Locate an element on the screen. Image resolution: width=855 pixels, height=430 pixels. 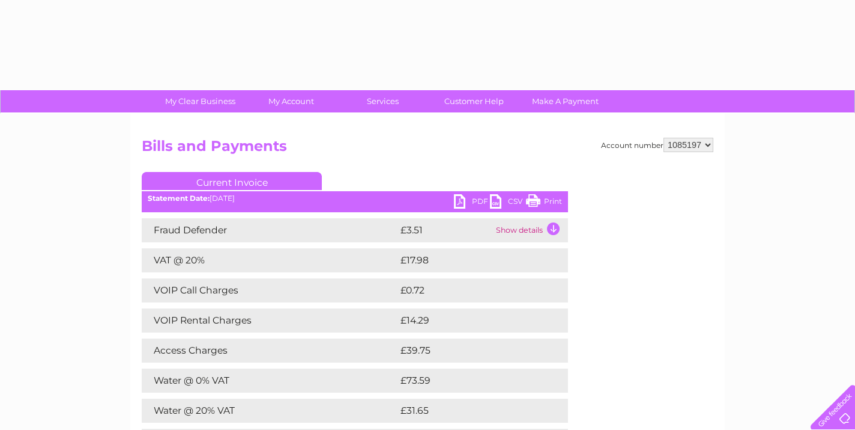
td: Fraud Defender is located at coordinates (270, 230).